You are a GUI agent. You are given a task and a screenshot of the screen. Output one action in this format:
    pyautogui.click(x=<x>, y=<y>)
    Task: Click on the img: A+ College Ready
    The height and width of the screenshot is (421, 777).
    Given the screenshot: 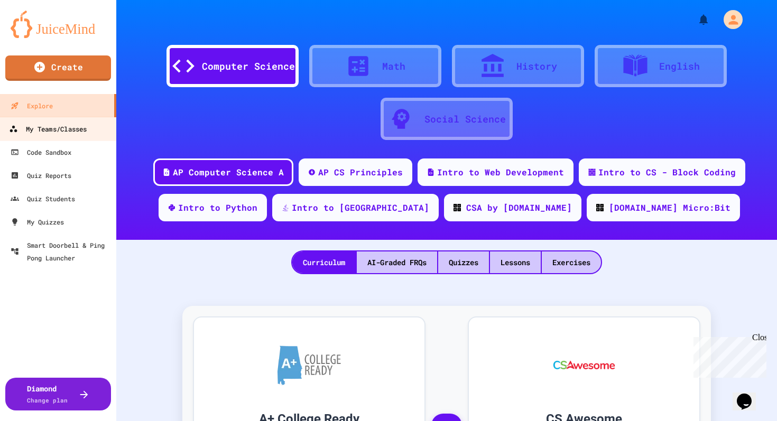 What is the action you would take?
    pyautogui.click(x=309, y=365)
    